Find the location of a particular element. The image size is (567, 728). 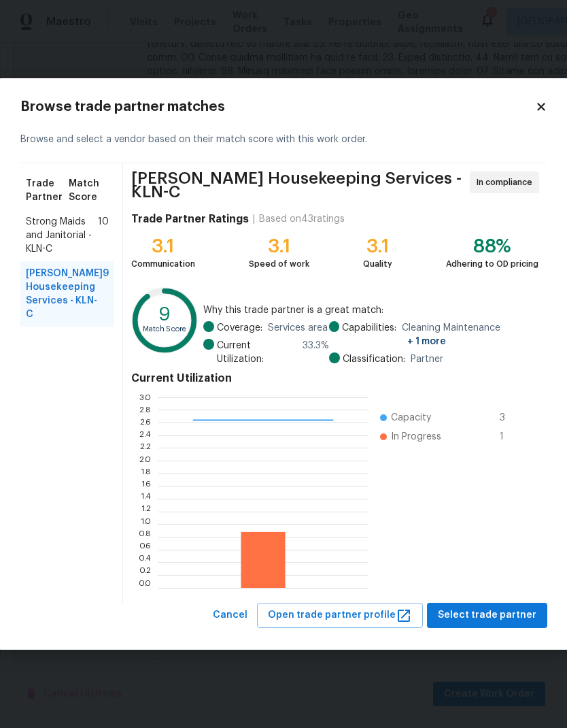

h4: Trade Partner Ratings is located at coordinates (190, 219).